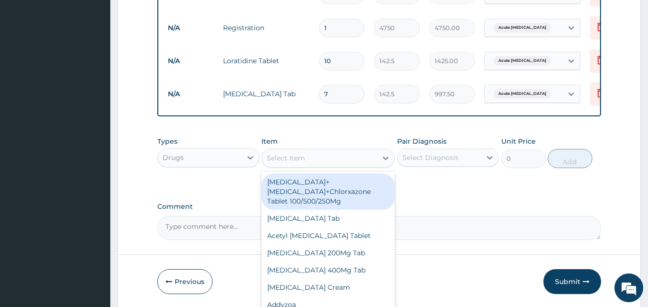 The width and height of the screenshot is (648, 307). Describe the element at coordinates (173, 158) in the screenshot. I see `div: Drugs` at that location.